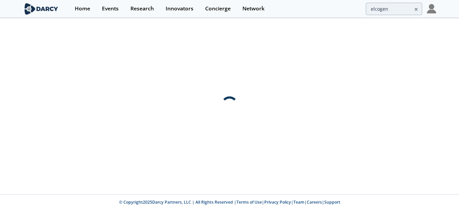 Image resolution: width=459 pixels, height=210 pixels. Describe the element at coordinates (394, 9) in the screenshot. I see `input: Advanced Search` at that location.